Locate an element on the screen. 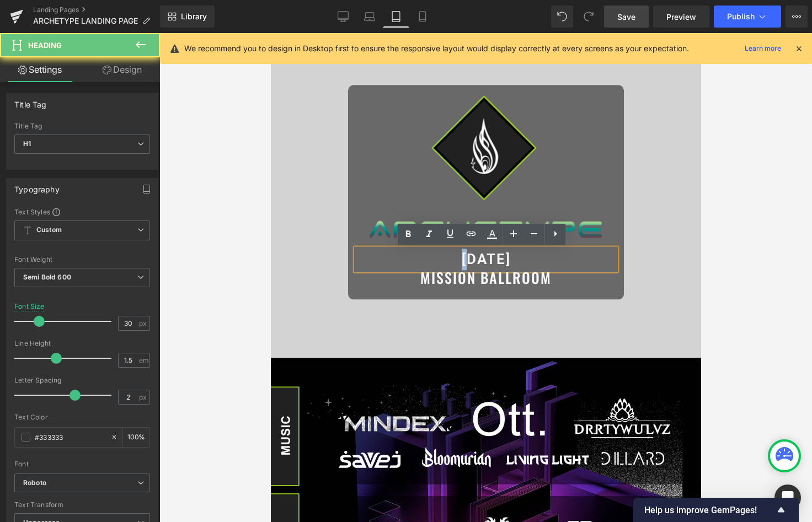  i: Roboto is located at coordinates (34, 483).